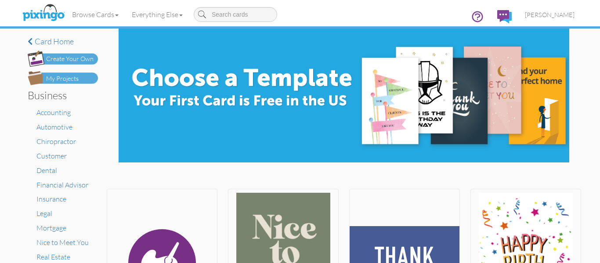 The height and width of the screenshot is (263, 600). What do you see at coordinates (54, 112) in the screenshot?
I see `span: Accounting` at bounding box center [54, 112].